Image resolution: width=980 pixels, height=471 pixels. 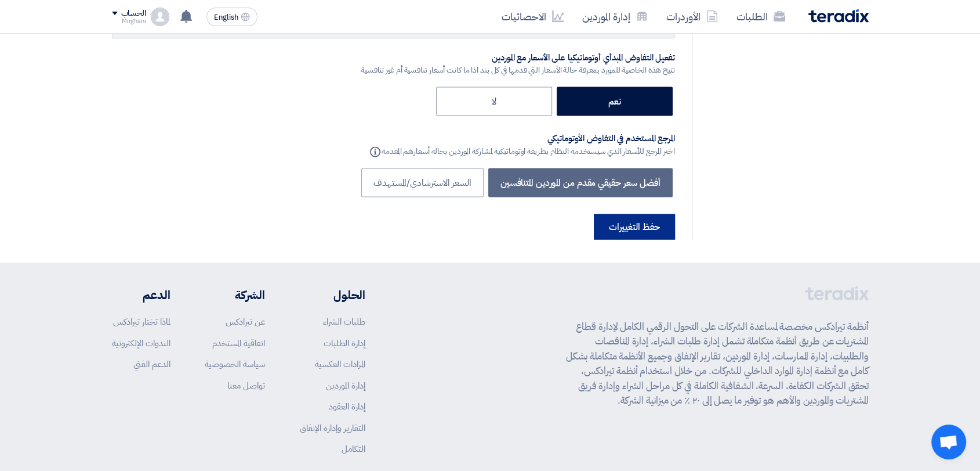 What do you see at coordinates (717, 363) in the screenshot?
I see `p: أنظمة تيرادكس مخصصة لمساعدة الشركات على التحول الرقمي الكامل لإدارة قطاع المشتريات عن طريق أنظمة ...` at bounding box center [717, 363].